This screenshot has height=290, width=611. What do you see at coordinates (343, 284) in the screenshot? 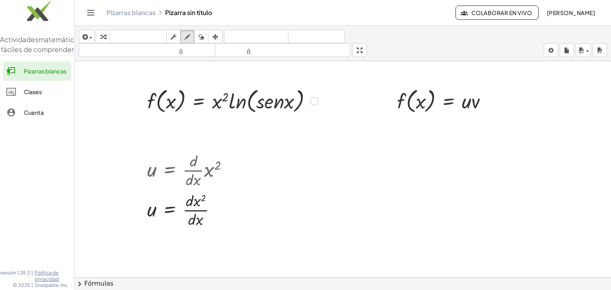
I see `button: chevron_rightFórmulas` at bounding box center [343, 284].